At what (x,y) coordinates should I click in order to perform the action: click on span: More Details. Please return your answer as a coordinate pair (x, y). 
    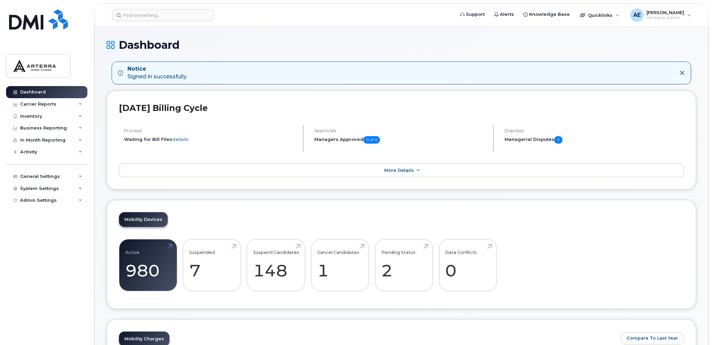
    Looking at the image, I should click on (399, 170).